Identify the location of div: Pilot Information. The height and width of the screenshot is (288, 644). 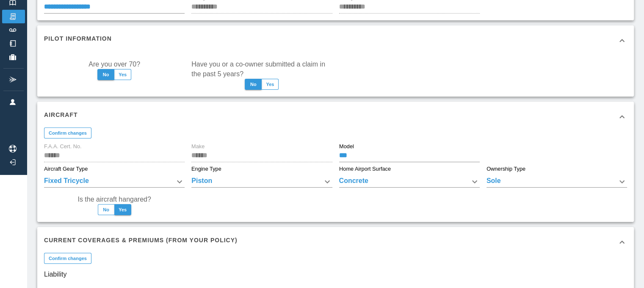
(336, 40).